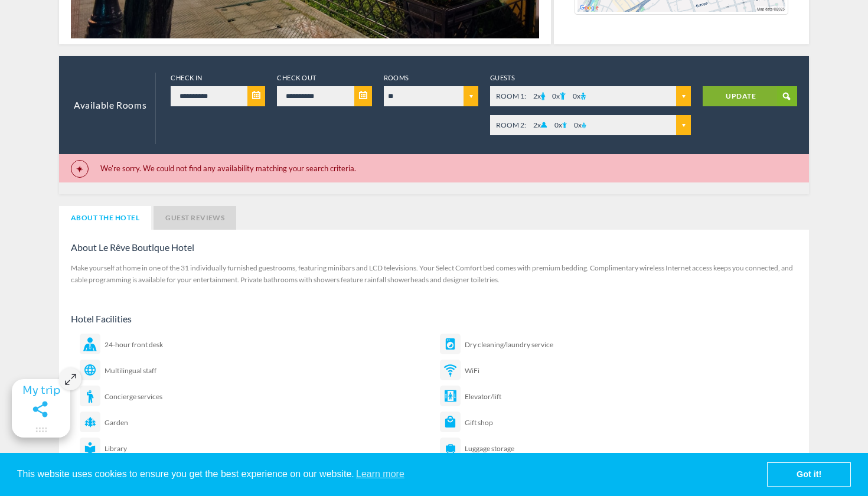 This screenshot has width=868, height=496. I want to click on span: ROOM 1:, so click(511, 95).